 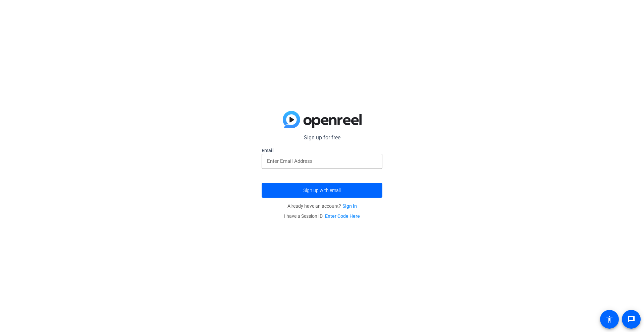 What do you see at coordinates (322, 161) in the screenshot?
I see `input: Enter Email Address` at bounding box center [322, 161].